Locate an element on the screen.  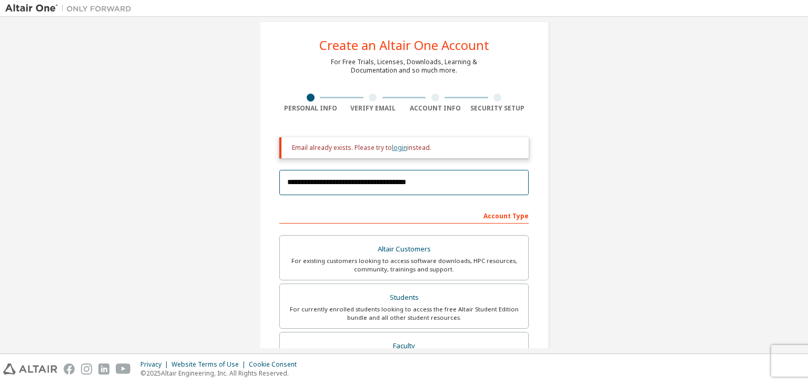
img: youtube.svg is located at coordinates (123, 369).